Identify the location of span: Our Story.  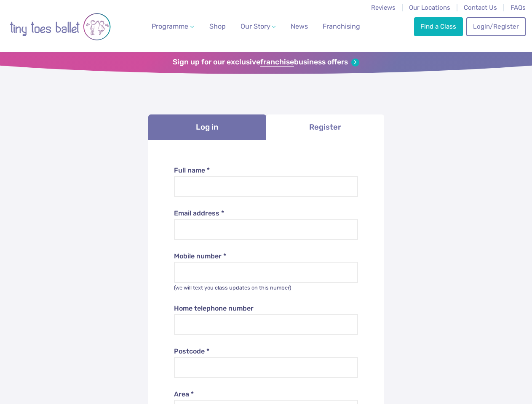
(255, 26).